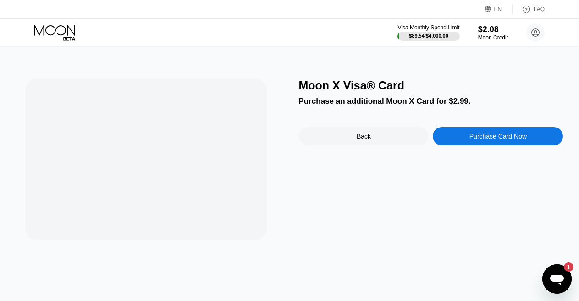 This screenshot has width=579, height=301. What do you see at coordinates (498, 136) in the screenshot?
I see `div: Purchase Card Now` at bounding box center [498, 136].